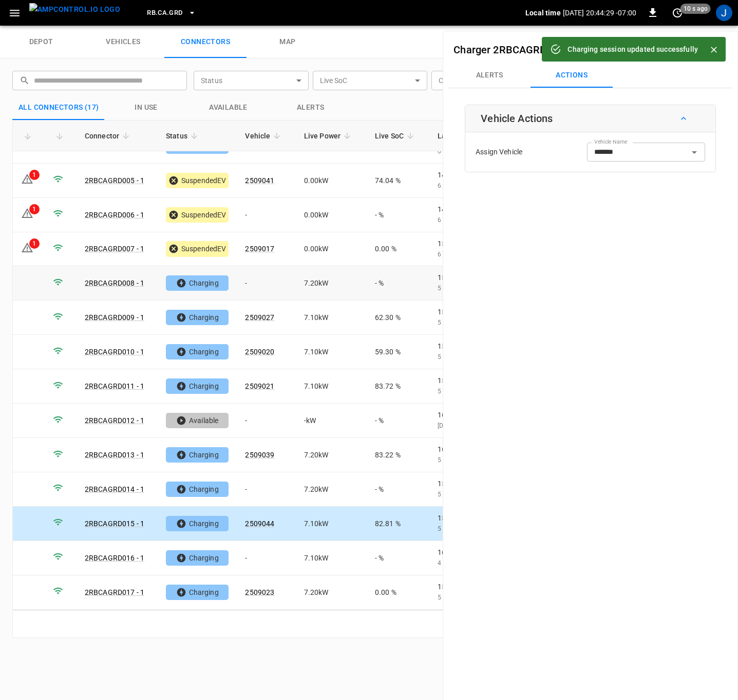 Image resolution: width=738 pixels, height=700 pixels. Describe the element at coordinates (455, 563) in the screenshot. I see `span: 4 hours ago` at that location.